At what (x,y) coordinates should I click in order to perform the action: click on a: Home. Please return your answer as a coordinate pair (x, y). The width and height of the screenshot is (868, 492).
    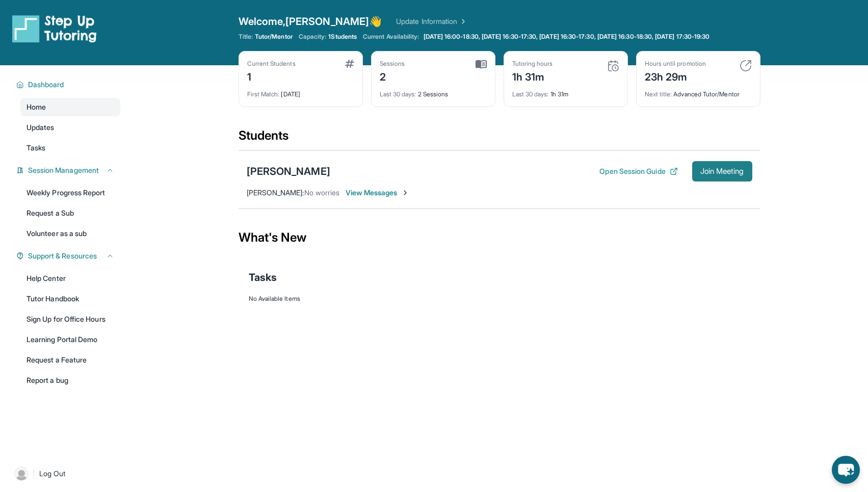
    Looking at the image, I should click on (70, 107).